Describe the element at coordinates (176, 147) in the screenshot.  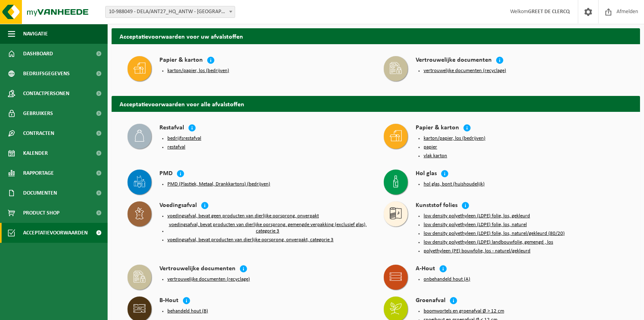
I see `button: restafval` at that location.